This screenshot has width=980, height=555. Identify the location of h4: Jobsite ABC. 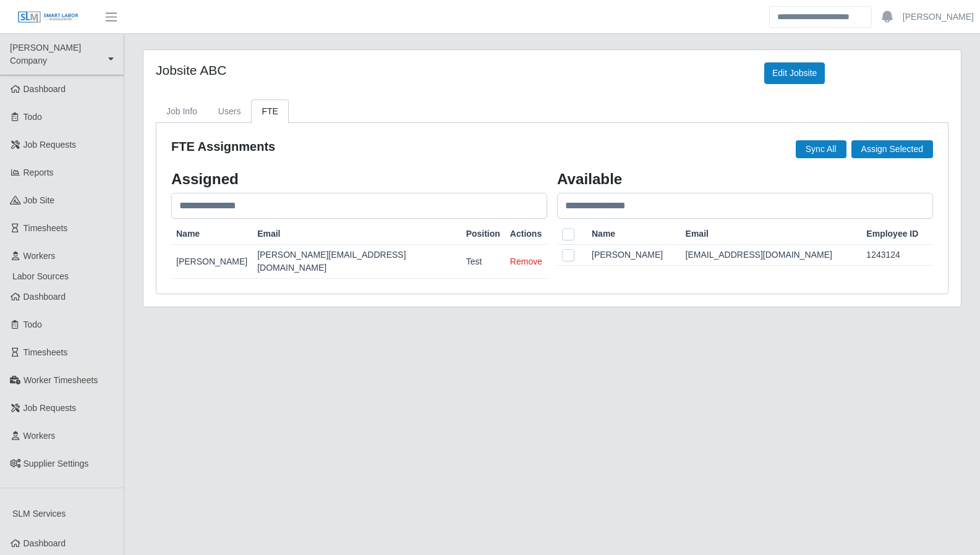
(451, 70).